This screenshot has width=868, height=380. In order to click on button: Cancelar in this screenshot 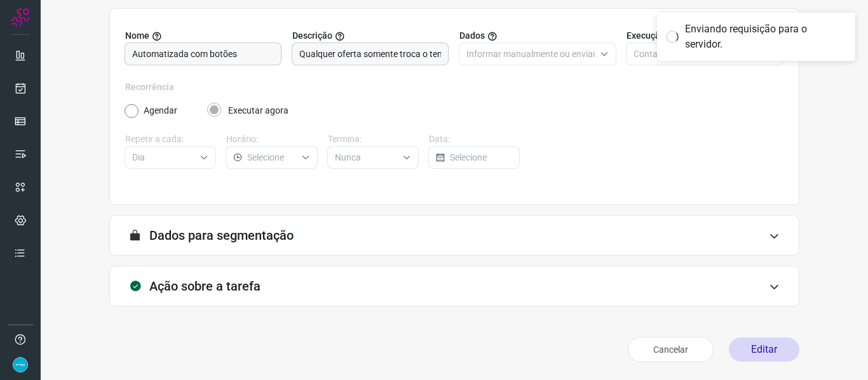, I will do `click(670, 350)`.